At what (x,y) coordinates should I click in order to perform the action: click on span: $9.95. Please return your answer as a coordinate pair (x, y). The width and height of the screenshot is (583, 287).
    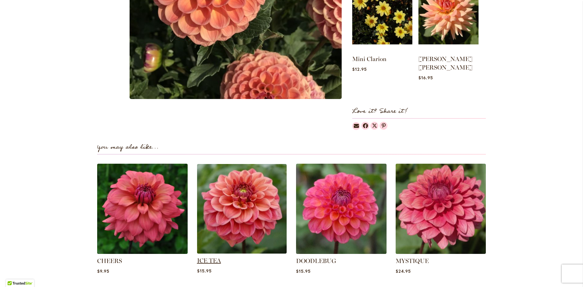
    Looking at the image, I should click on (103, 271).